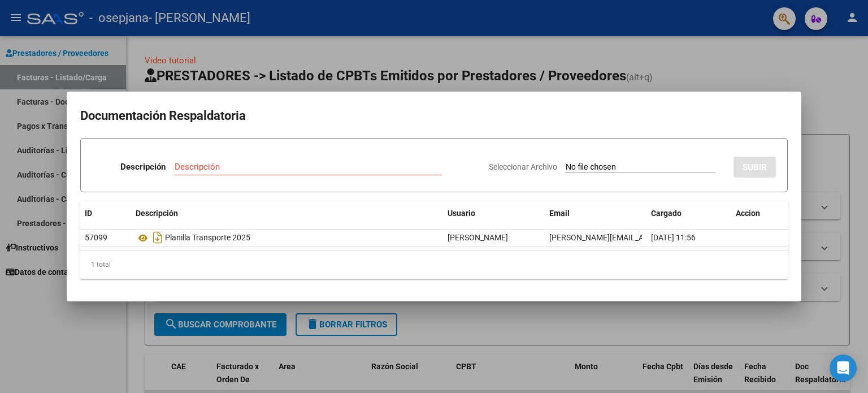 The width and height of the screenshot is (868, 393). What do you see at coordinates (434, 264) in the screenshot?
I see `div: 1 total` at bounding box center [434, 264].